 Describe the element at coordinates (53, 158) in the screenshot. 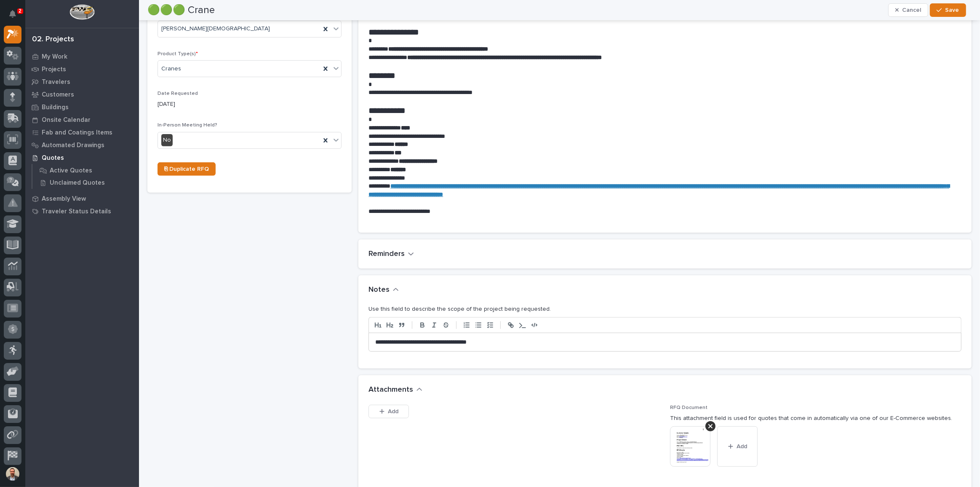

I see `p: Quotes` at that location.